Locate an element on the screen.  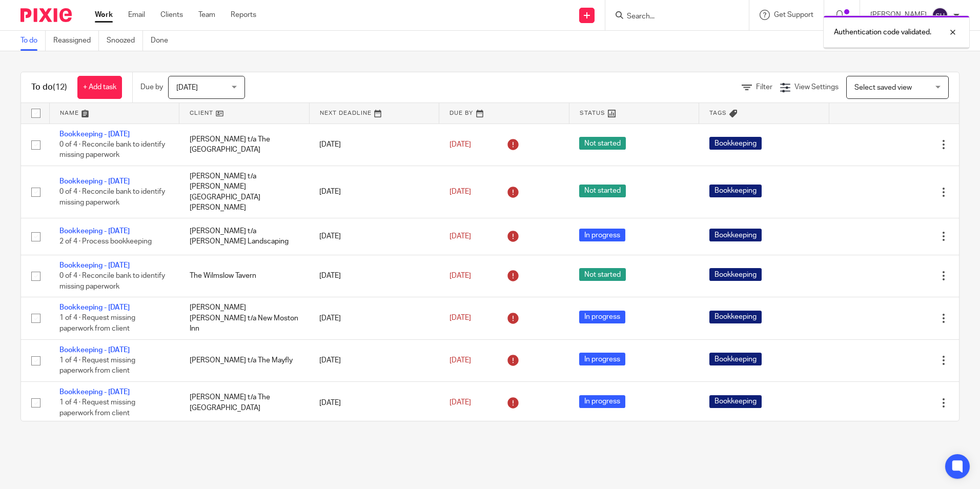
img: Pixie is located at coordinates (46, 15).